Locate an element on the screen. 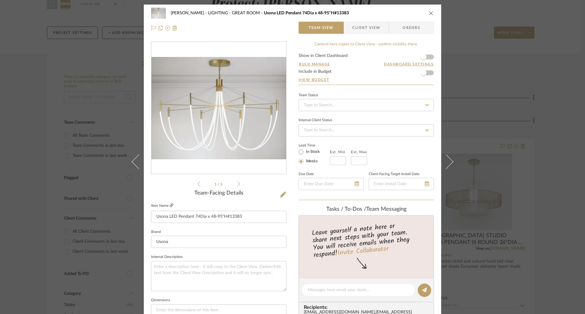 The width and height of the screenshot is (585, 314). span: Usona LED Pendant 74Dia x 48-95"H#13383 is located at coordinates (306, 13).